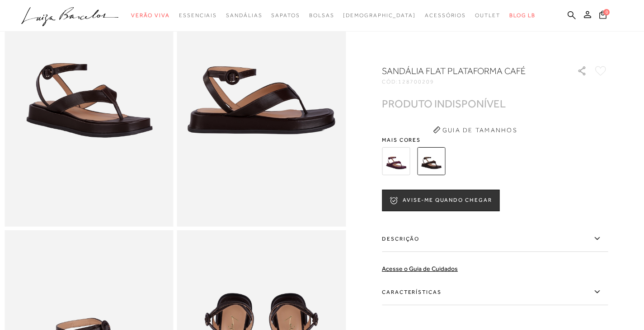 The height and width of the screenshot is (330, 644). I want to click on span: 0, so click(607, 12).